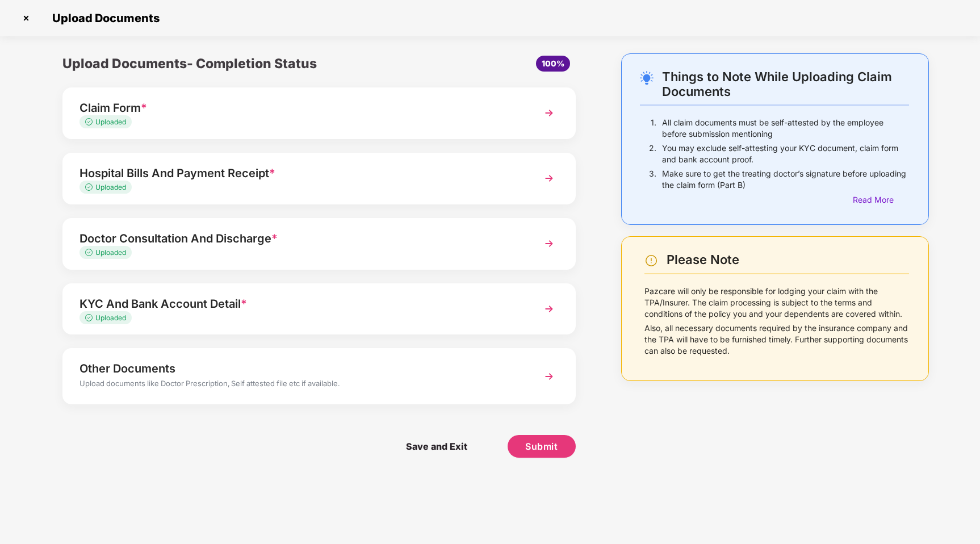  What do you see at coordinates (777, 340) in the screenshot?
I see `p: Also, all necessary documents required by the insurance company and the TPA will have to be furni...` at bounding box center [777, 340].